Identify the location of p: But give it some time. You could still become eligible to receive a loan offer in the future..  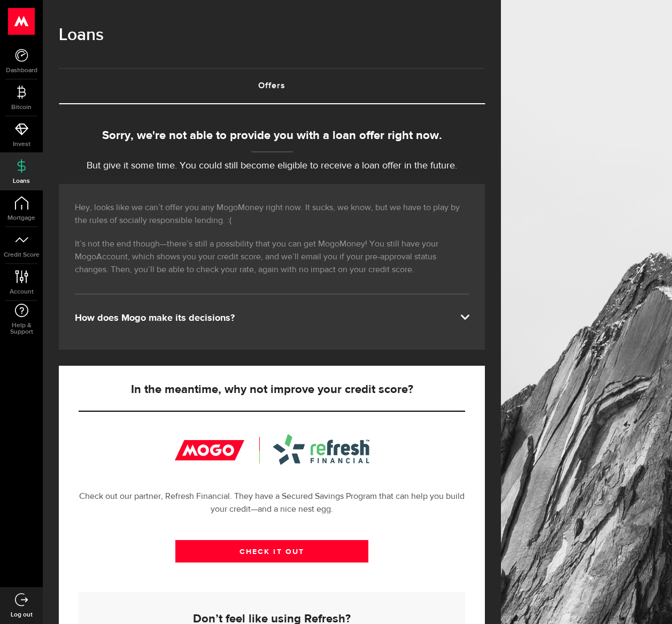
(272, 165).